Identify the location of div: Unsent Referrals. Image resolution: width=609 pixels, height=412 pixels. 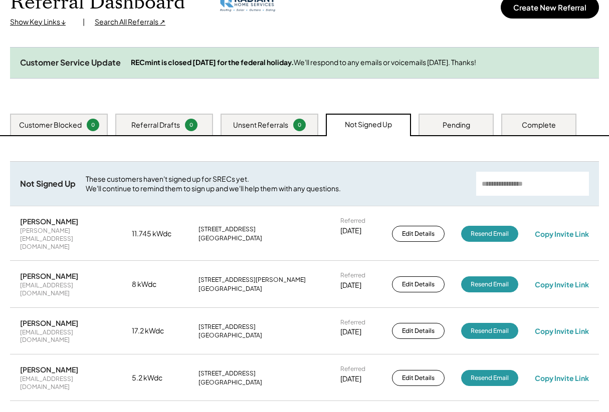
(260, 125).